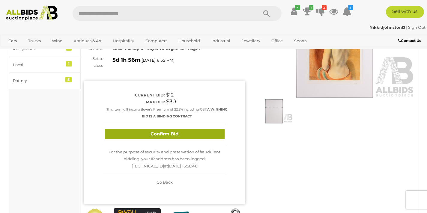  Describe the element at coordinates (274, 112) in the screenshot. I see `img: Moise Kisling, (Early/Mid 20th Century, Polish-French, 1891-1953), Nu Au Turban (1952), Wonderful...` at that location.